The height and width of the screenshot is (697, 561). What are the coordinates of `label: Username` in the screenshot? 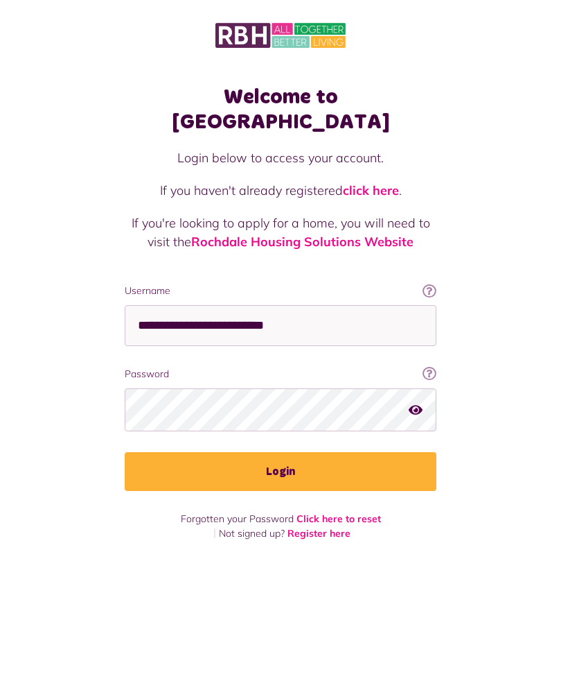 It's located at (281, 290).